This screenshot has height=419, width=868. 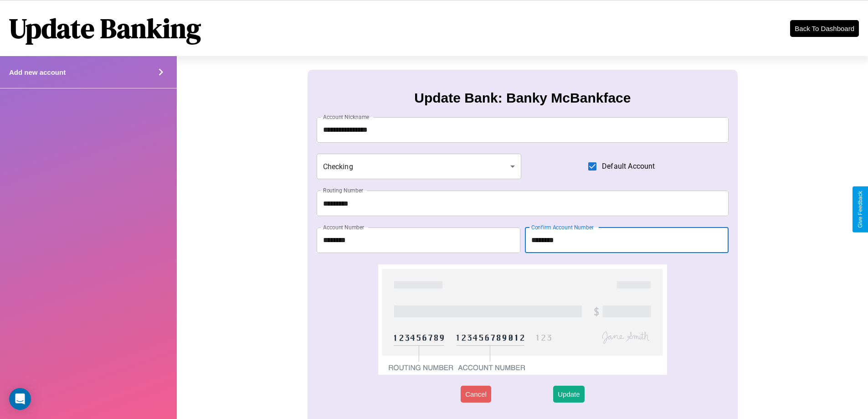 What do you see at coordinates (824, 28) in the screenshot?
I see `button: Back To Dashboard` at bounding box center [824, 28].